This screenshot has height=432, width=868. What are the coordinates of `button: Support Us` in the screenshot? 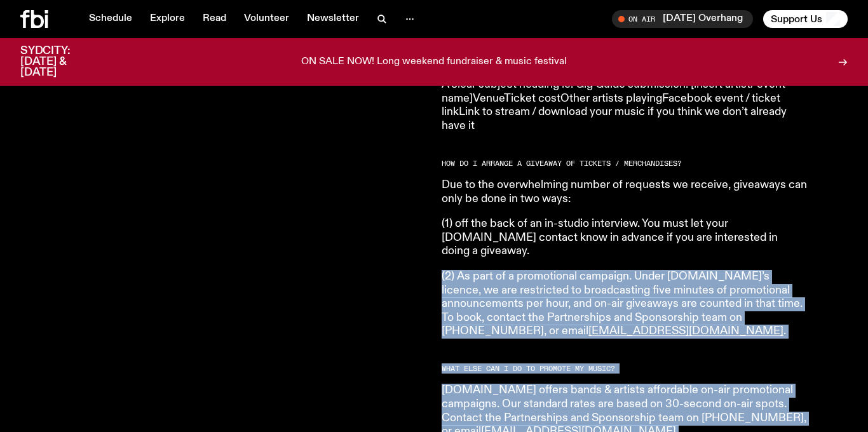 It's located at (805, 19).